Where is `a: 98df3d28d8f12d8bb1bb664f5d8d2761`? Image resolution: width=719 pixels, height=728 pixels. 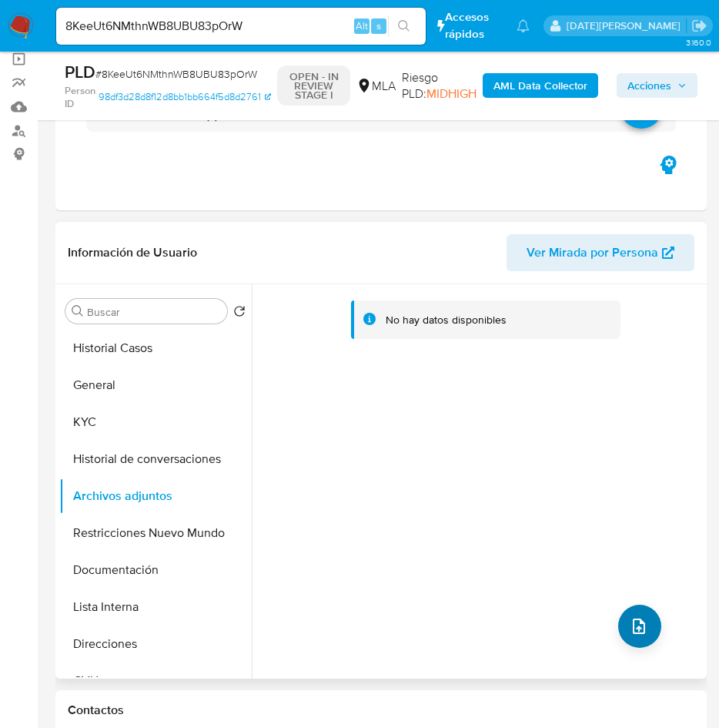 a: 98df3d28d8f12d8bb1bb664f5d8d2761 is located at coordinates (185, 97).